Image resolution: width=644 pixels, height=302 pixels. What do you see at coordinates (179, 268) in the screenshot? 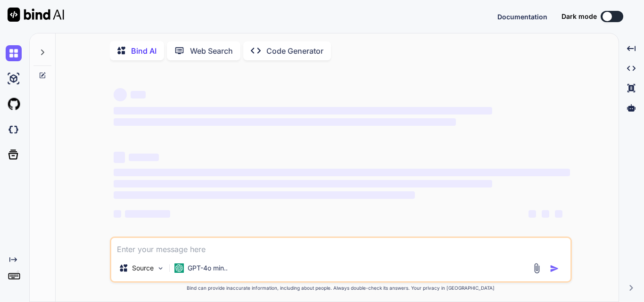
I see `img: GPT-4o mini` at bounding box center [179, 268].